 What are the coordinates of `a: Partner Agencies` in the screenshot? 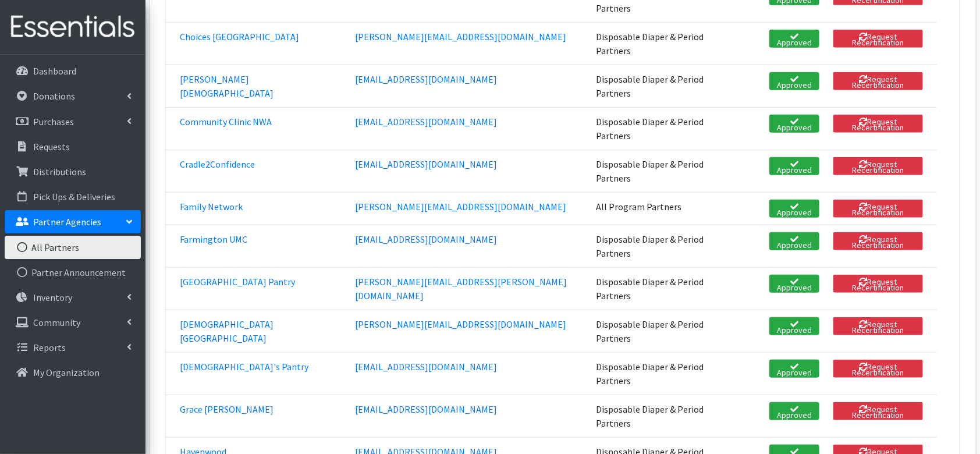 It's located at (73, 222).